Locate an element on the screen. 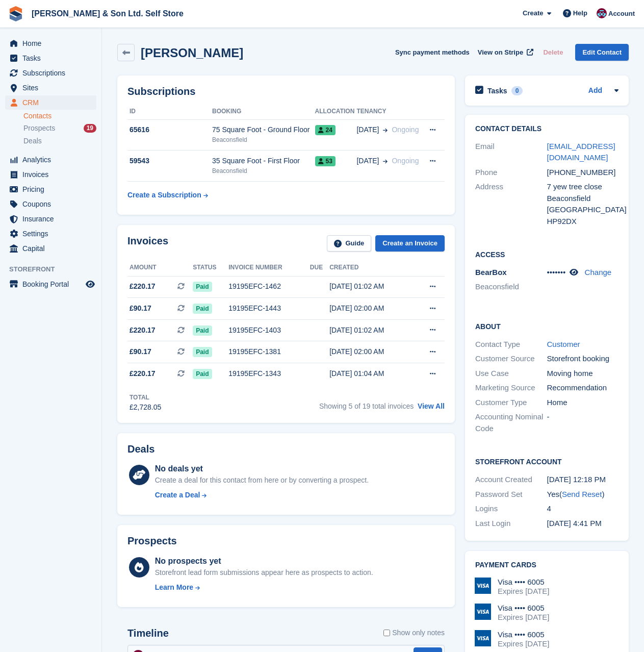  div: Last Login is located at coordinates (511, 524).